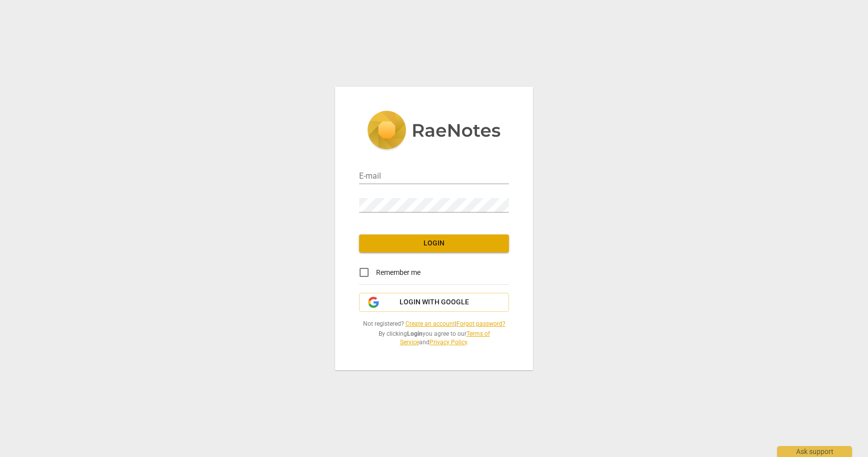 The height and width of the screenshot is (457, 868). Describe the element at coordinates (481, 324) in the screenshot. I see `a: Forgot password?` at that location.